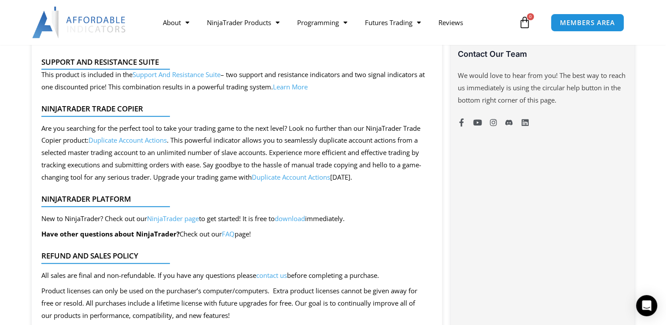 The width and height of the screenshot is (666, 325). What do you see at coordinates (335, 22) in the screenshot?
I see `nav: Menu` at bounding box center [335, 22].